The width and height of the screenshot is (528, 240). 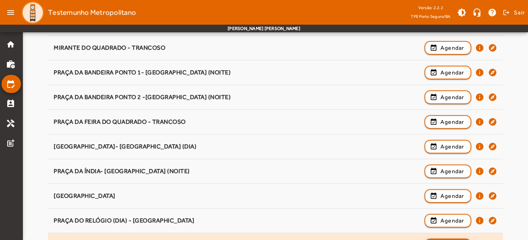 What do you see at coordinates (430, 8) in the screenshot?
I see `div: Versão: 2.2.2` at bounding box center [430, 8].